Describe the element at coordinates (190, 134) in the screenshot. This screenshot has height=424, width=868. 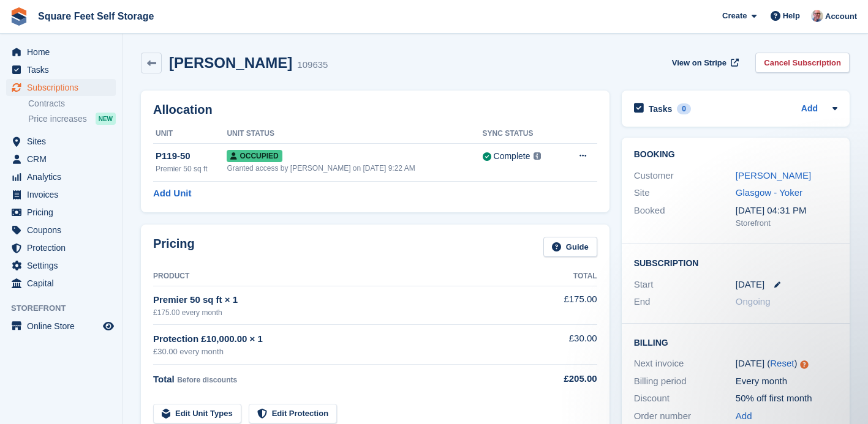
I see `th: Unit` at that location.